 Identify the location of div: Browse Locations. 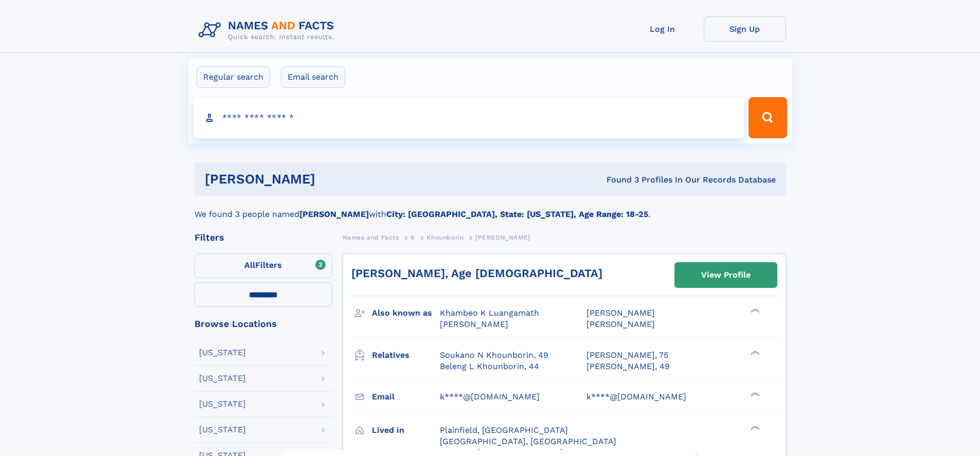
(264, 324).